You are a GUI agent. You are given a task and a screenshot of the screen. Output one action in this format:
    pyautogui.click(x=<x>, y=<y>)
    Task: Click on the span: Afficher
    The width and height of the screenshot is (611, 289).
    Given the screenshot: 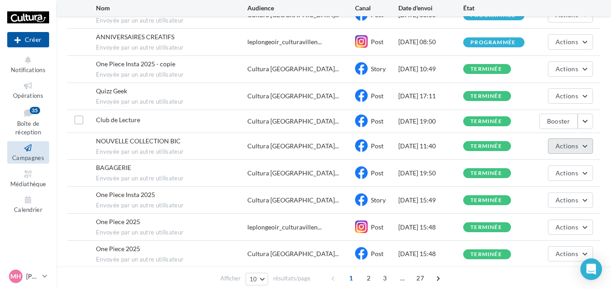 What is the action you would take?
    pyautogui.click(x=230, y=278)
    